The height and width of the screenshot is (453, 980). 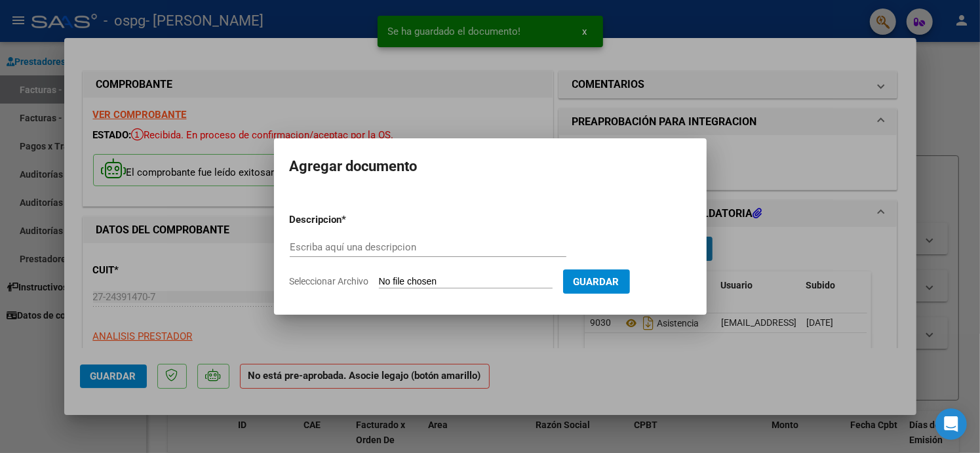 I want to click on span: Guardar, so click(x=596, y=282).